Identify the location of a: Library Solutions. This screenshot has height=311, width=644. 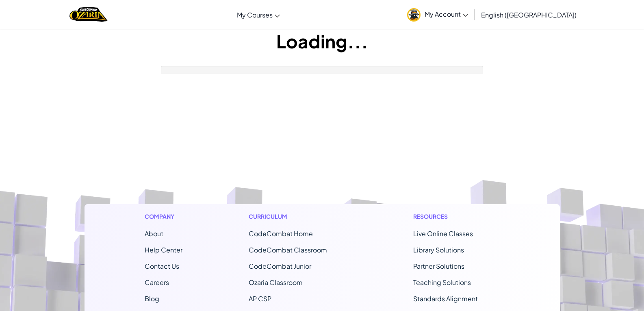
(438, 250).